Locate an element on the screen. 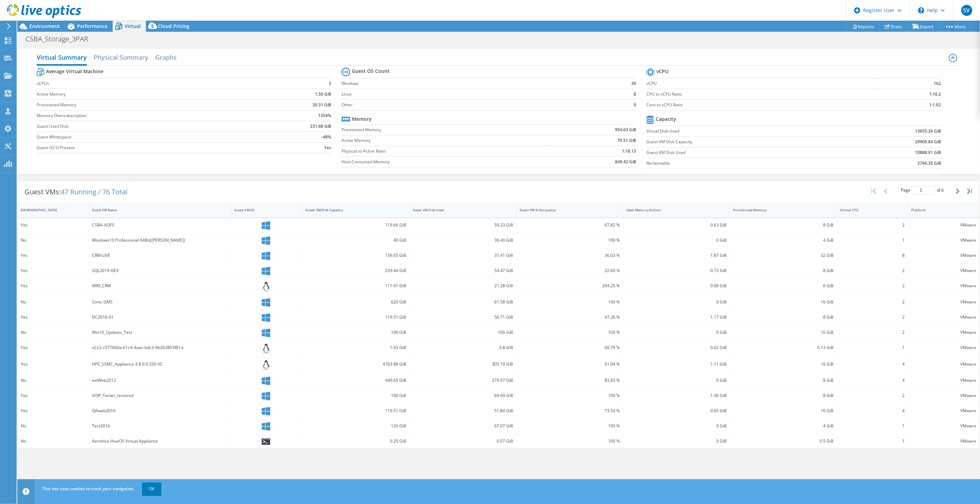 Image resolution: width=980 pixels, height=504 pixels. label: Windows is located at coordinates (475, 84).